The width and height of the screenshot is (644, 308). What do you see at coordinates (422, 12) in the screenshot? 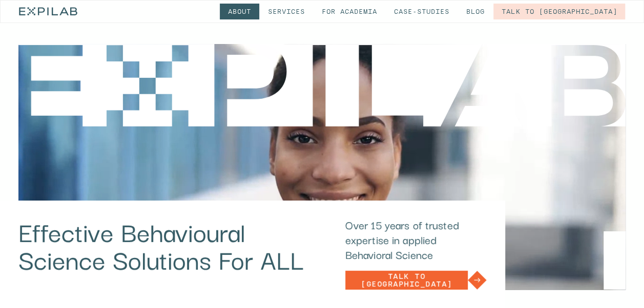
I see `a: Case-studies` at bounding box center [422, 12].